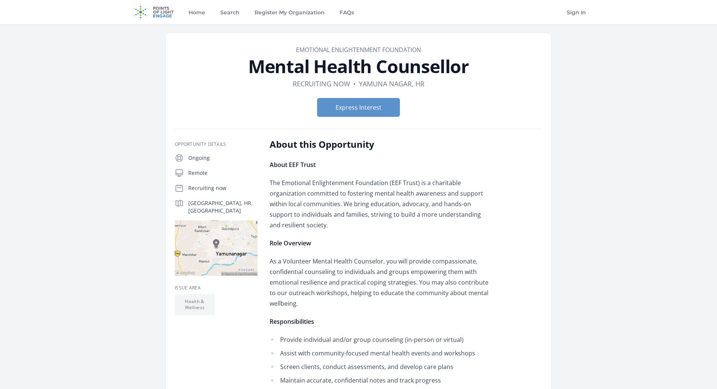 The image size is (717, 389). I want to click on li: Maintain accurate, confidential notes and track progress, so click(380, 380).